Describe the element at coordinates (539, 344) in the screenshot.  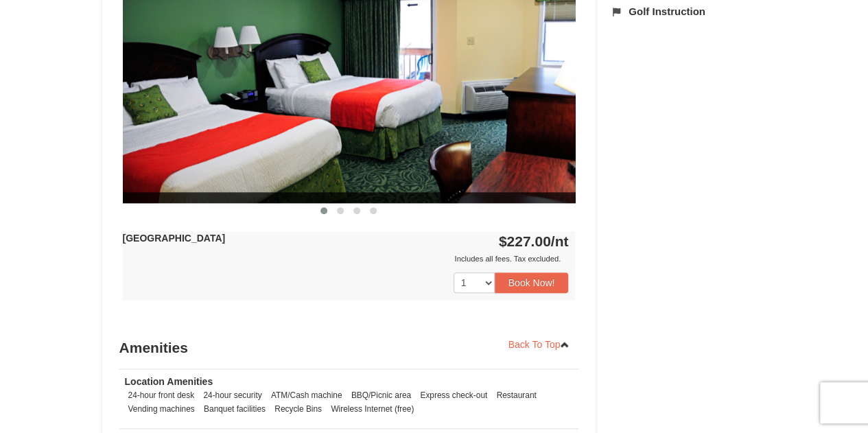
I see `a: Back To Top` at that location.